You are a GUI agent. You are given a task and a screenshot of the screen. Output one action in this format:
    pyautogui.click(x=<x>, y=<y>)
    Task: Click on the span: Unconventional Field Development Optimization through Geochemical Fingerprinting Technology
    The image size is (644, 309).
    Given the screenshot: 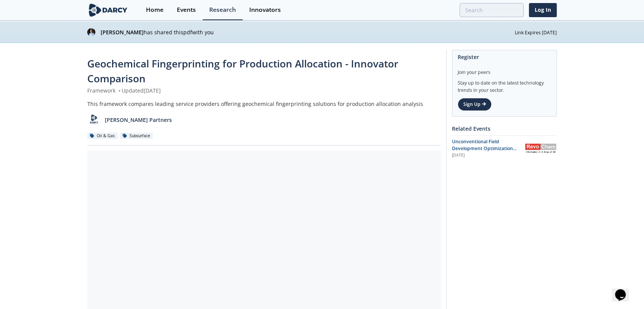 What is the action you would take?
    pyautogui.click(x=484, y=152)
    